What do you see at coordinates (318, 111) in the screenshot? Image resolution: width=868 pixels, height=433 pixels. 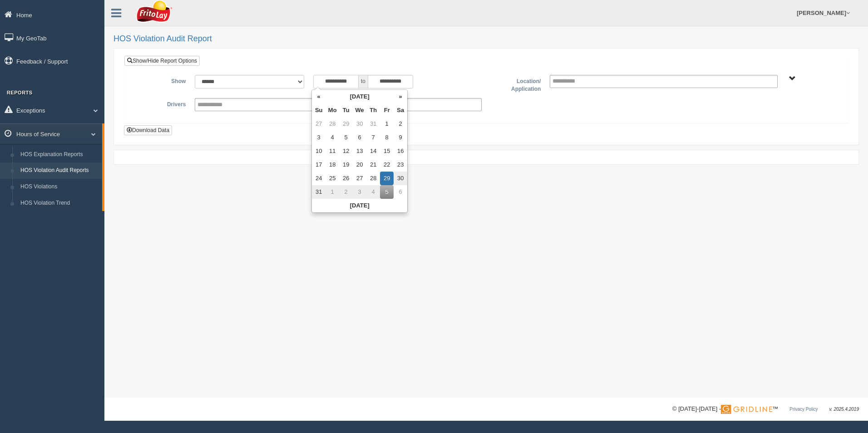 I see `th: Su` at bounding box center [318, 111].